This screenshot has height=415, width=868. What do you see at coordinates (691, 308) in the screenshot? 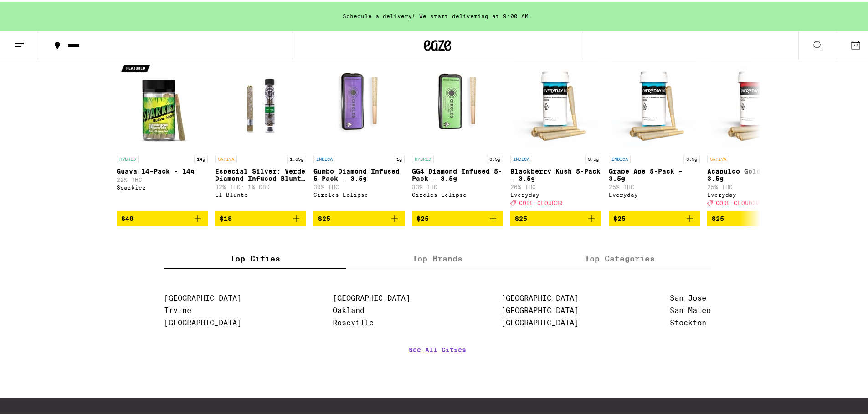
I see `a: San Mateo` at bounding box center [691, 308].